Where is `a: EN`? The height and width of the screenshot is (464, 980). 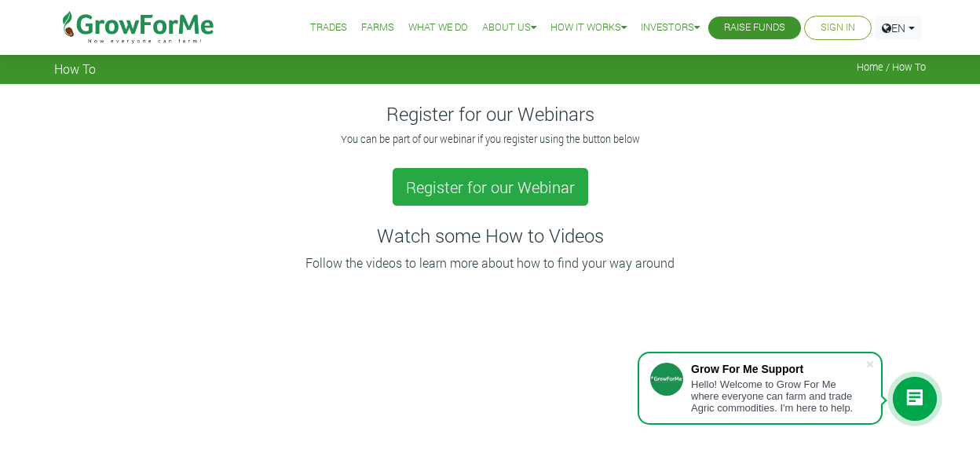
a: EN is located at coordinates (898, 27).